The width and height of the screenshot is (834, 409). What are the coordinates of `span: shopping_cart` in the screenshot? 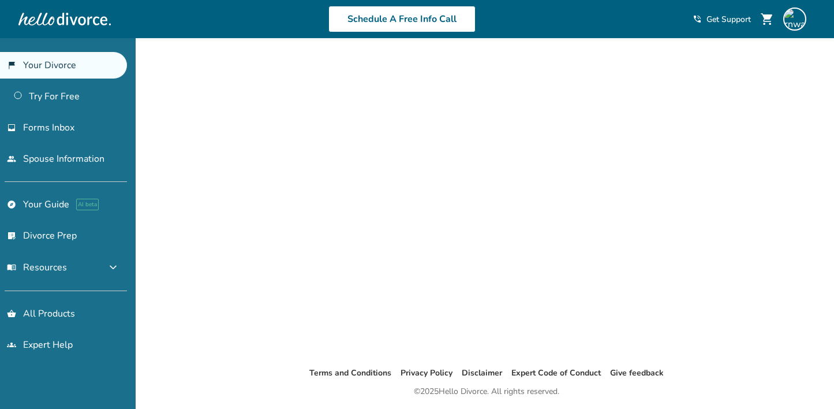 It's located at (767, 19).